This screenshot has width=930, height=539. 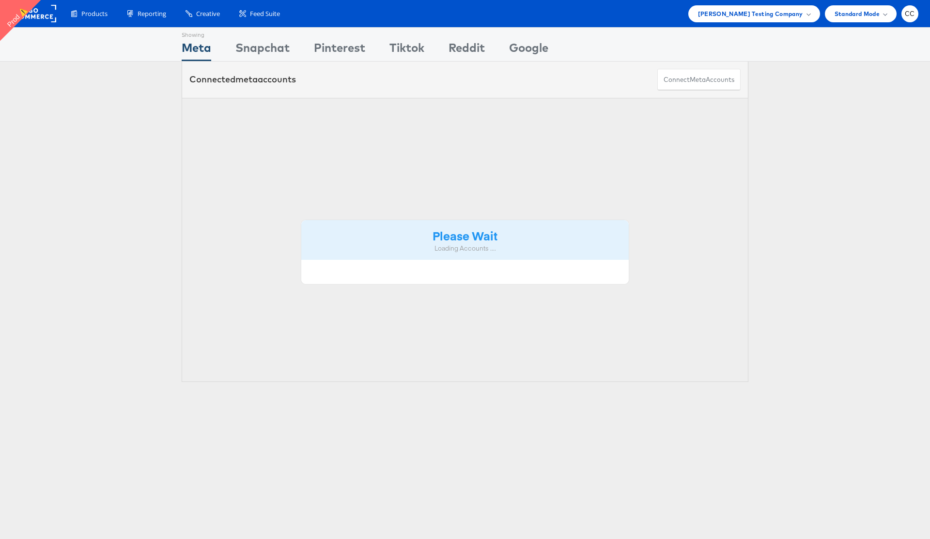 What do you see at coordinates (265, 14) in the screenshot?
I see `span: Feed Suite` at bounding box center [265, 14].